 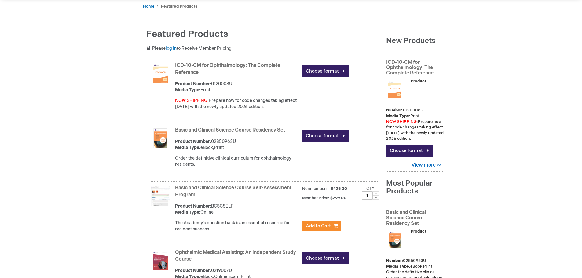 I want to click on a: Basic and Clinical Science Course Self-Assessment Program, so click(x=233, y=192).